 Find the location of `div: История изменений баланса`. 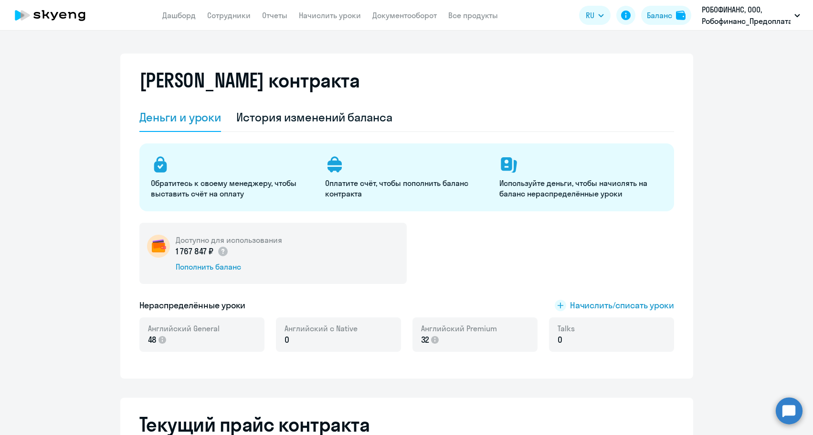

div: История изменений баланса is located at coordinates (314, 117).